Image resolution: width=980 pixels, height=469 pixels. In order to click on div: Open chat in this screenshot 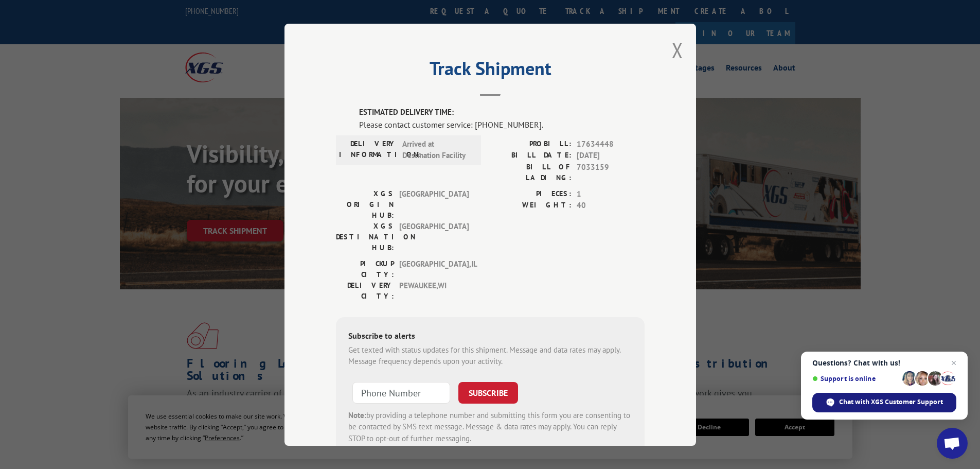, I will do `click(952, 443)`.